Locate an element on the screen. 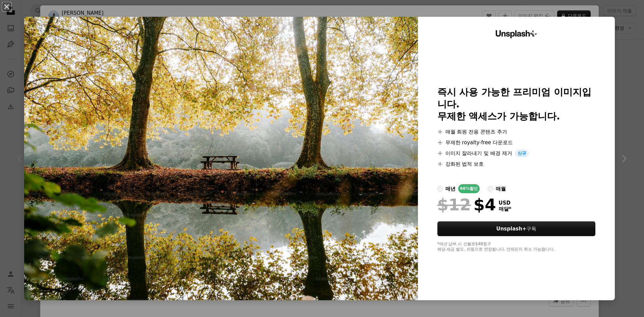 The width and height of the screenshot is (644, 317). input: 매월 is located at coordinates (491, 188).